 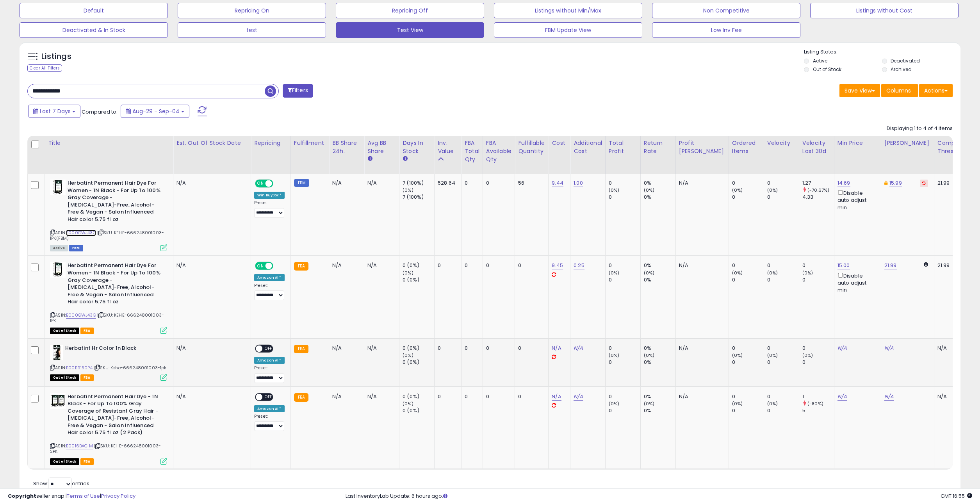 What do you see at coordinates (119, 496) in the screenshot?
I see `a: Privacy Policy` at bounding box center [119, 496].